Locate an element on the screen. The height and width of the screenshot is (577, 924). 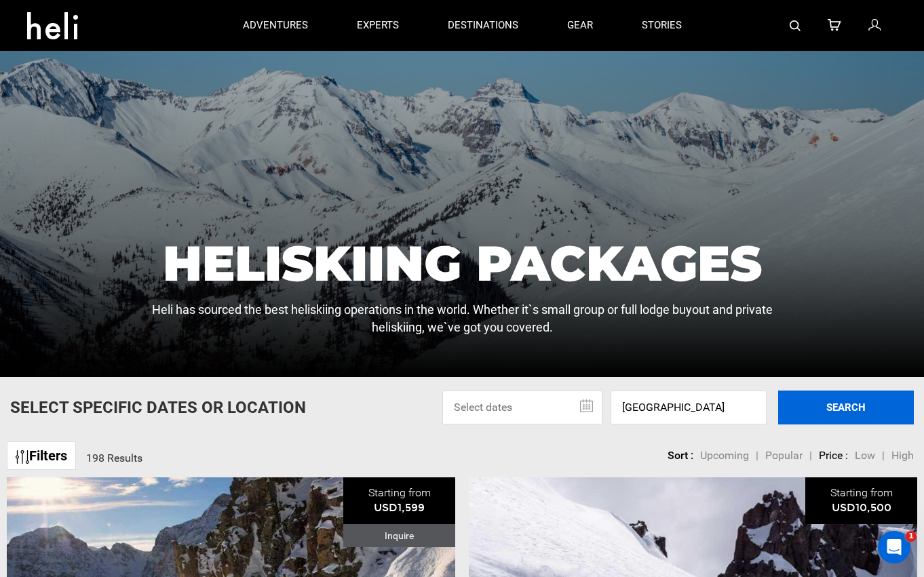
img: btn-icon.svg is located at coordinates (22, 457).